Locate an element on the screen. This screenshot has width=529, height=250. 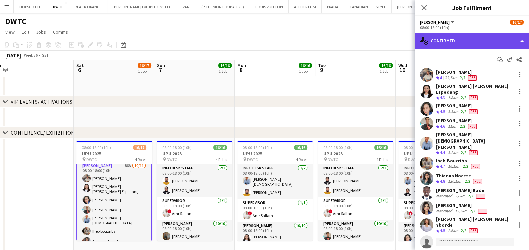
button: BLACK ORANGE is located at coordinates (88, 7).